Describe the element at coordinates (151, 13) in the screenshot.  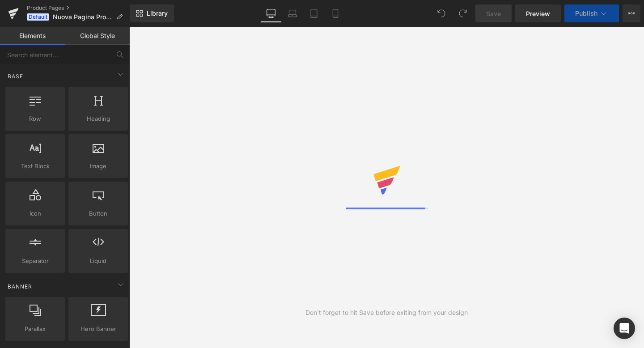
I see `a: New Library` at that location.